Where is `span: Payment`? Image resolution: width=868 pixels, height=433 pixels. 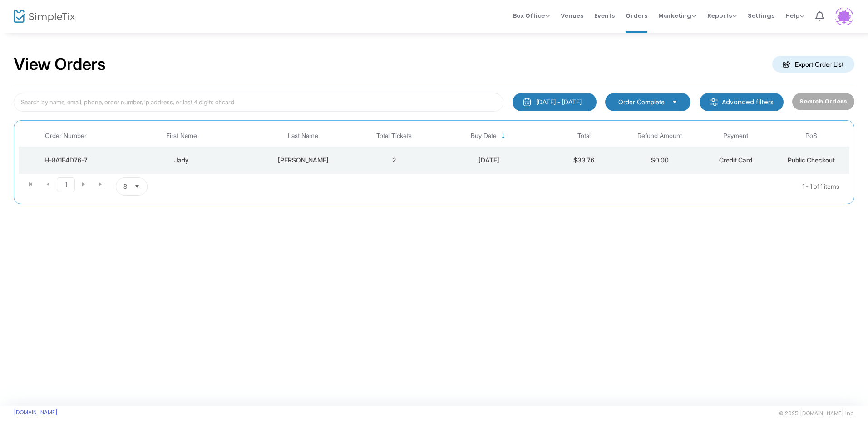
span: Payment is located at coordinates (736, 136).